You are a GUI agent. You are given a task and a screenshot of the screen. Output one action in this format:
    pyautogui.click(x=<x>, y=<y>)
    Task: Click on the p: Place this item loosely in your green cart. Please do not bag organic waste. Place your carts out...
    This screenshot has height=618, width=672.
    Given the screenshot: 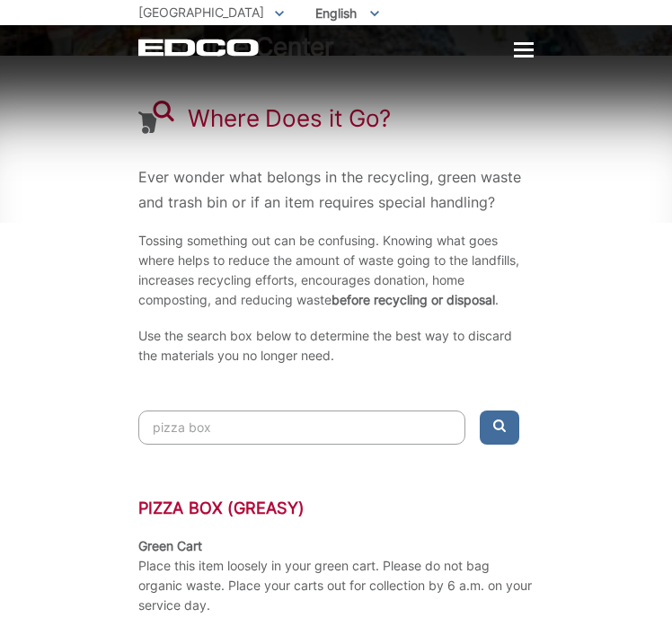 What is the action you would take?
    pyautogui.click(x=336, y=586)
    